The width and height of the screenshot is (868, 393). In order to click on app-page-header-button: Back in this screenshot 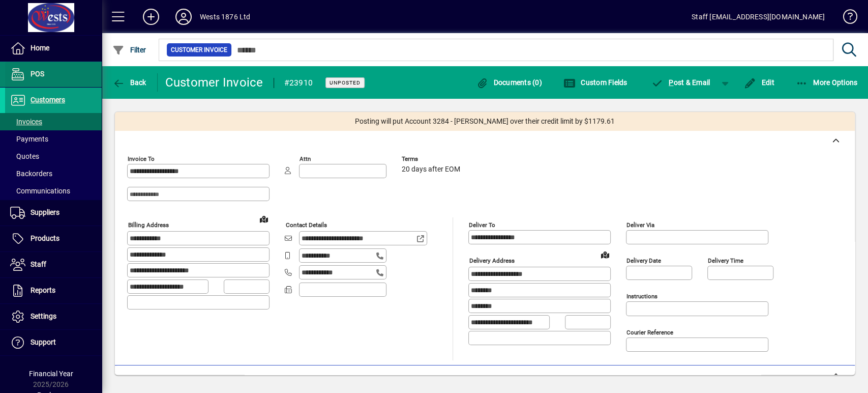, I will do `click(130, 83)`.